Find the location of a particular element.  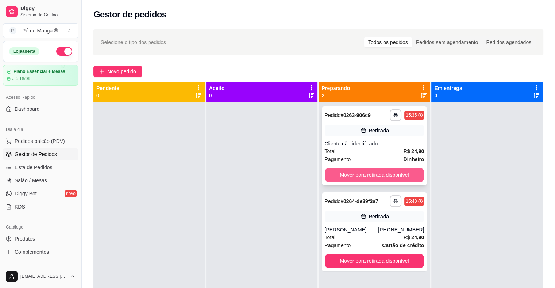

p: Pendente is located at coordinates (108, 88).